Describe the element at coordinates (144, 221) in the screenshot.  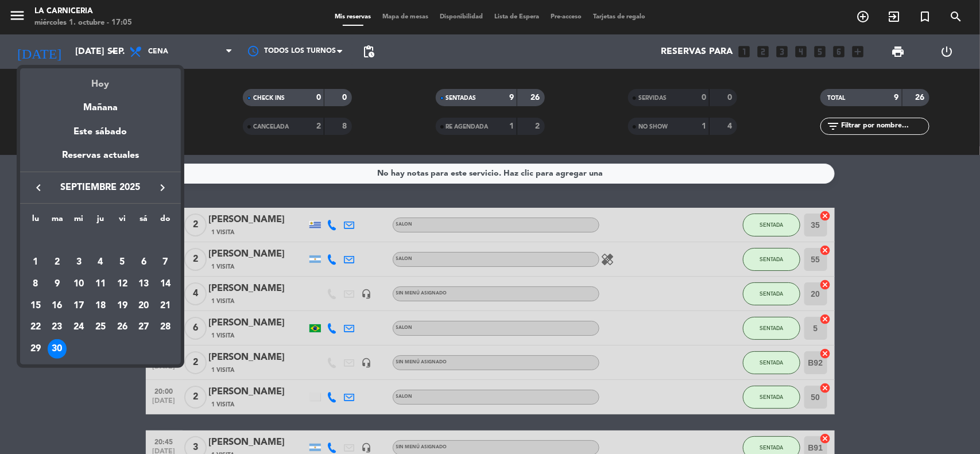
I see `th: sábado` at that location.